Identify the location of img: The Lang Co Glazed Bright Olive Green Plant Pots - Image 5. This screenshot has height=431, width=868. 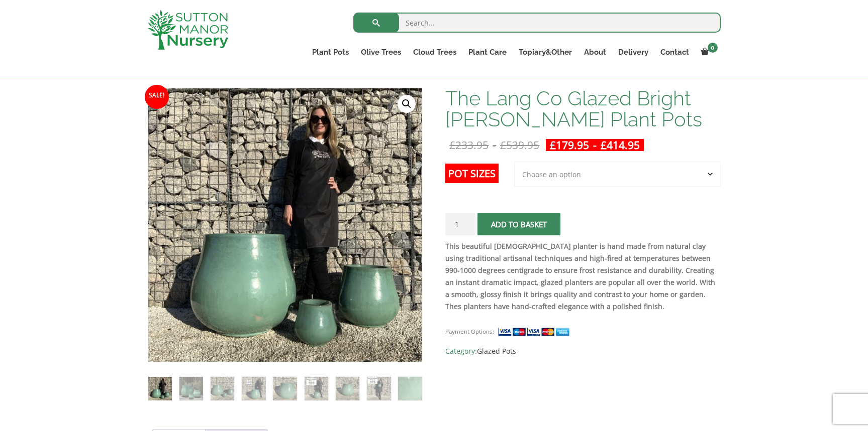
(284, 389).